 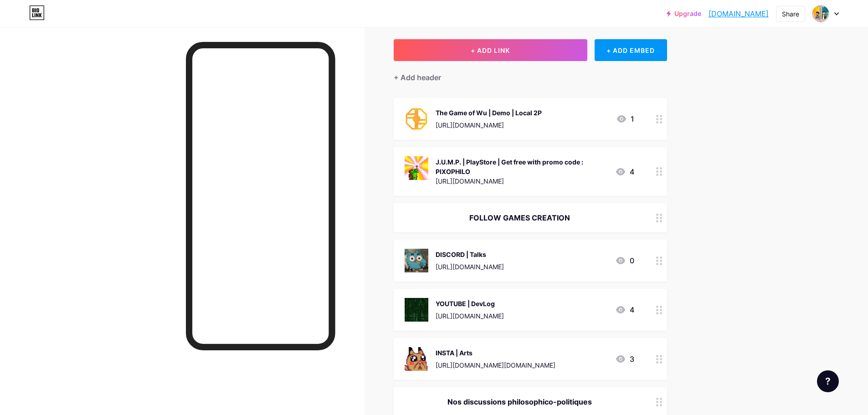 I want to click on span: + ADD LINK, so click(x=491, y=50).